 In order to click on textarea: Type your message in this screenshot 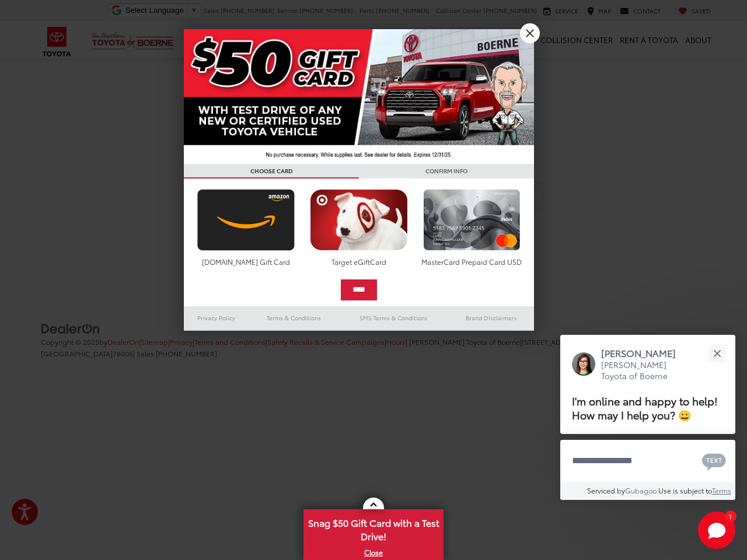, I will do `click(648, 460)`.